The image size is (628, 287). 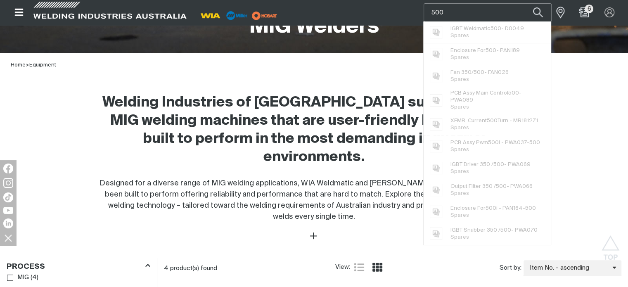 I want to click on span: Output Filter 350 / - PWA066, so click(x=491, y=186).